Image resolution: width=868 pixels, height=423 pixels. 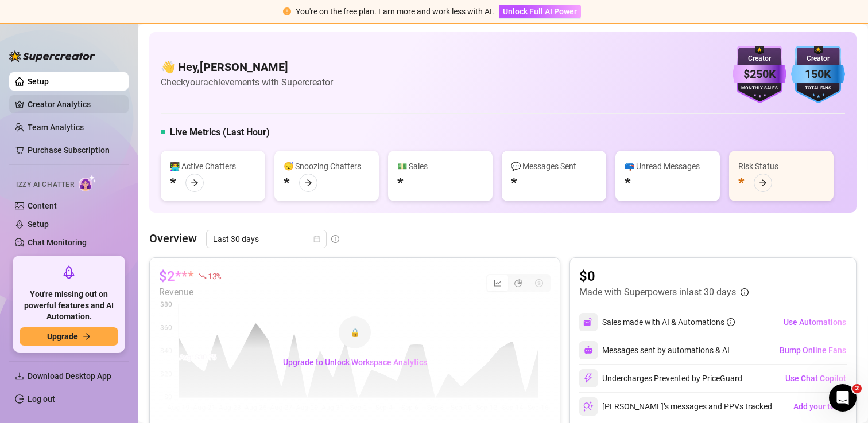 What do you see at coordinates (326, 167) in the screenshot?
I see `div: 😴 Snoozing Chatters` at bounding box center [326, 167].